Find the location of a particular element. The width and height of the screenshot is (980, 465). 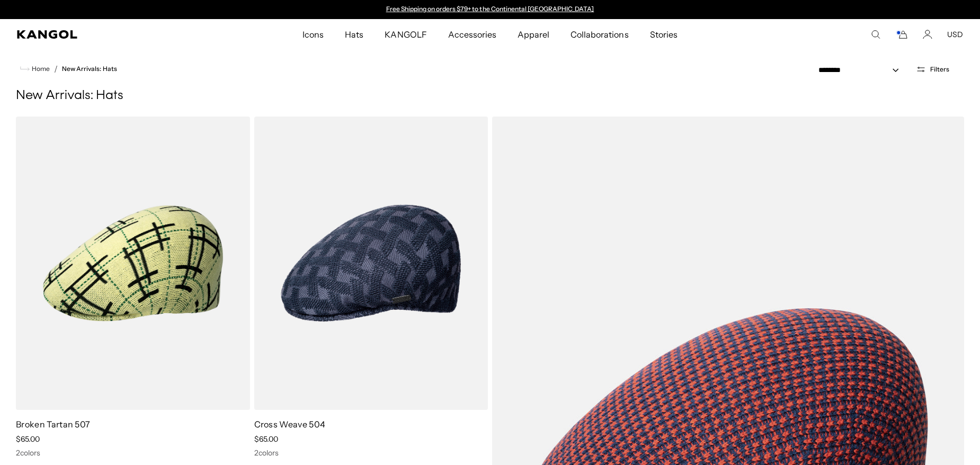

a: Kangol is located at coordinates (109, 35).